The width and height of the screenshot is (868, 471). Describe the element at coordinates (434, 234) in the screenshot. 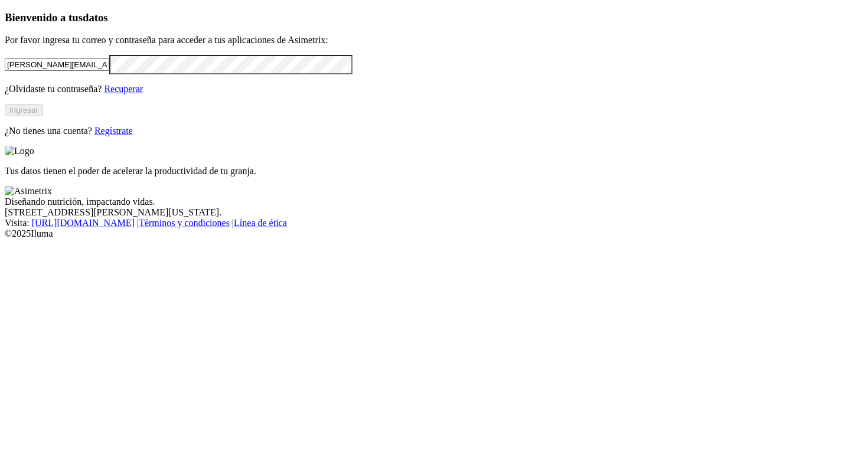

I see `div: © 2025 Iluma` at that location.